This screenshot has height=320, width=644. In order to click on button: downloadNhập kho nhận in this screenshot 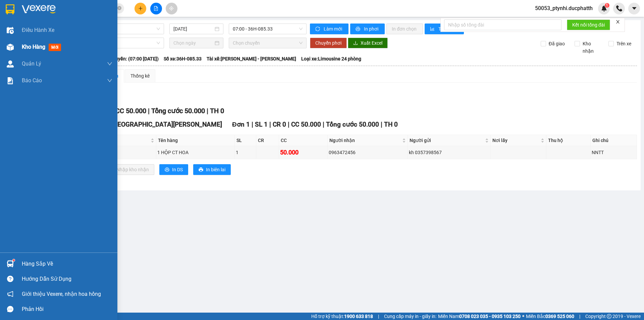, I will do `click(129, 169)`.